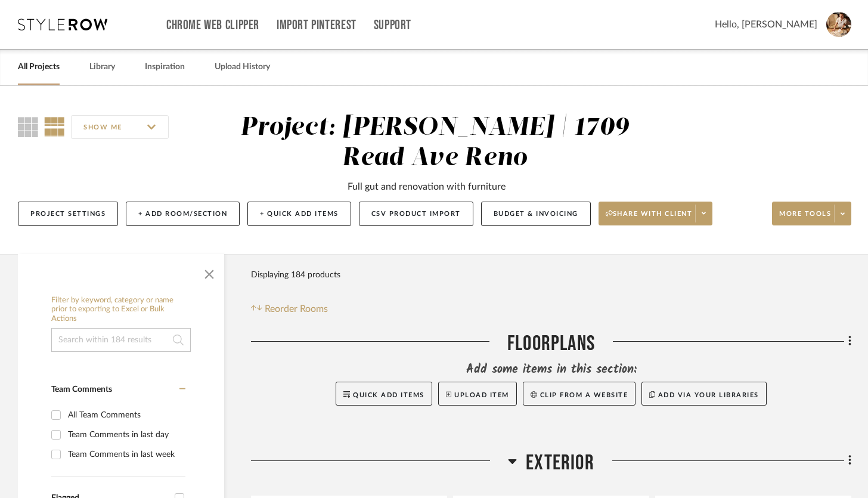 The width and height of the screenshot is (868, 498). I want to click on button: Quick Add Items, so click(384, 394).